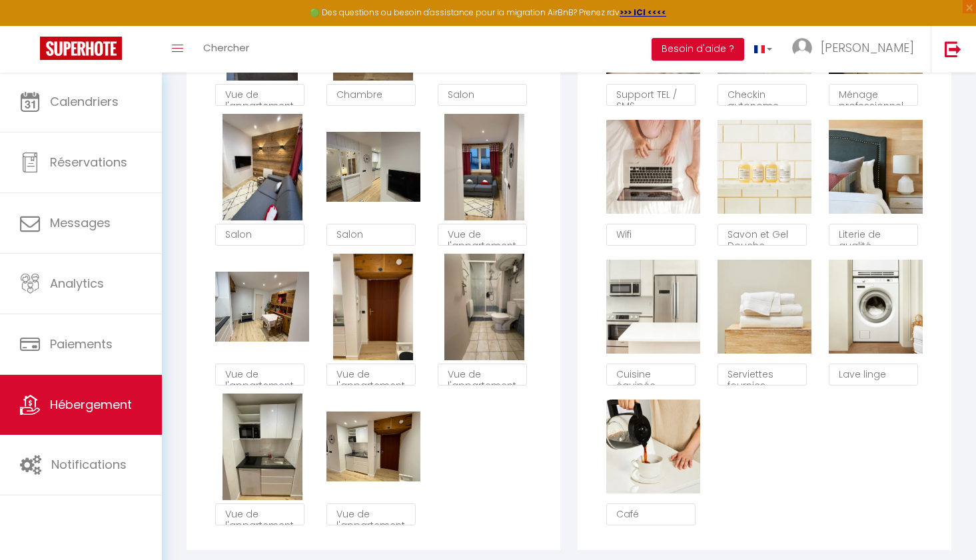 The image size is (976, 560). Describe the element at coordinates (89, 162) in the screenshot. I see `span: Réservations` at that location.